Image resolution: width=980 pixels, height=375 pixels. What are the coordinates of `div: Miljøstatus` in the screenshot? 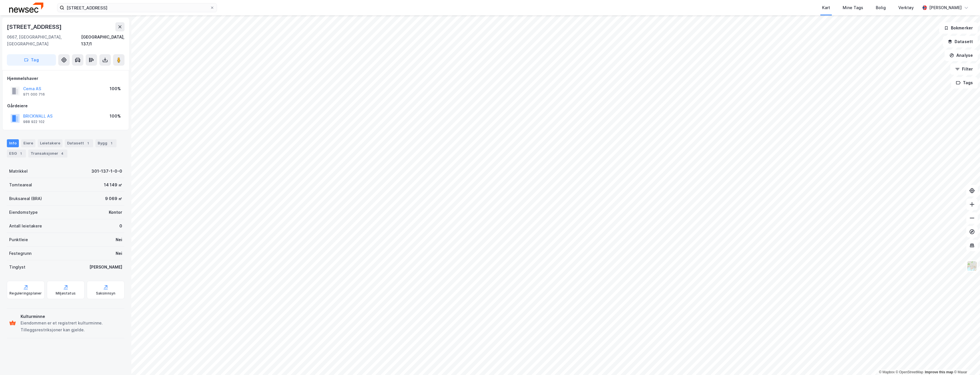 It's located at (65, 294).